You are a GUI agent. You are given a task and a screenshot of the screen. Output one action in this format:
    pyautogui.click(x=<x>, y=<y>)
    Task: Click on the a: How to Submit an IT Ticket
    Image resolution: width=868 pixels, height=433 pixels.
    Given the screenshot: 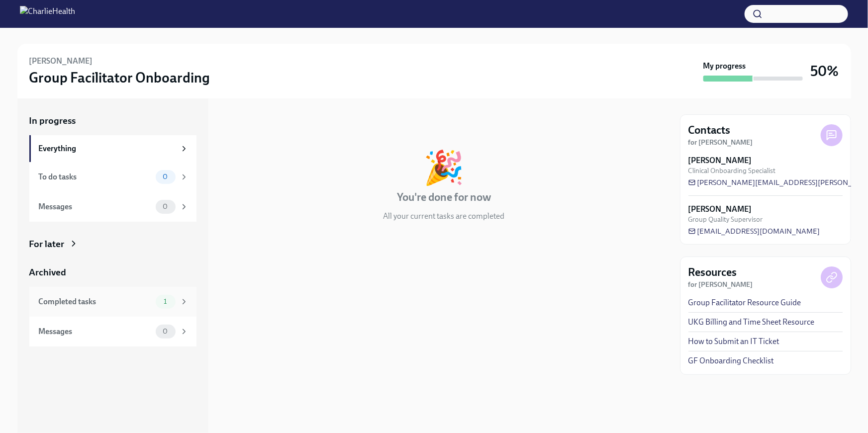 What is the action you would take?
    pyautogui.click(x=733, y=341)
    